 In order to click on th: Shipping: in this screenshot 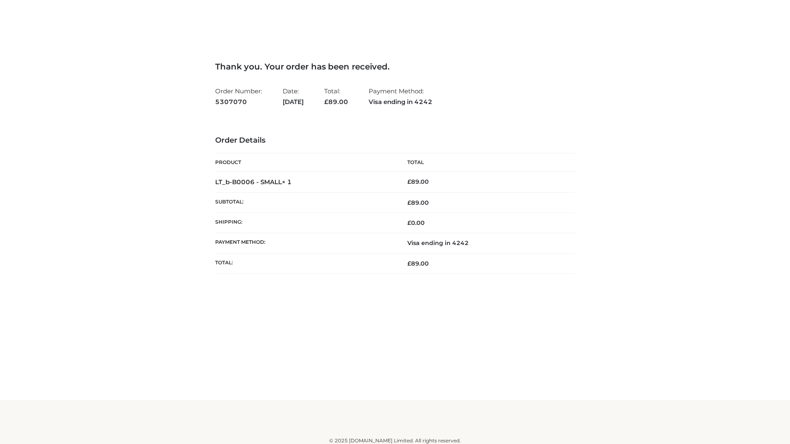, I will do `click(305, 223)`.